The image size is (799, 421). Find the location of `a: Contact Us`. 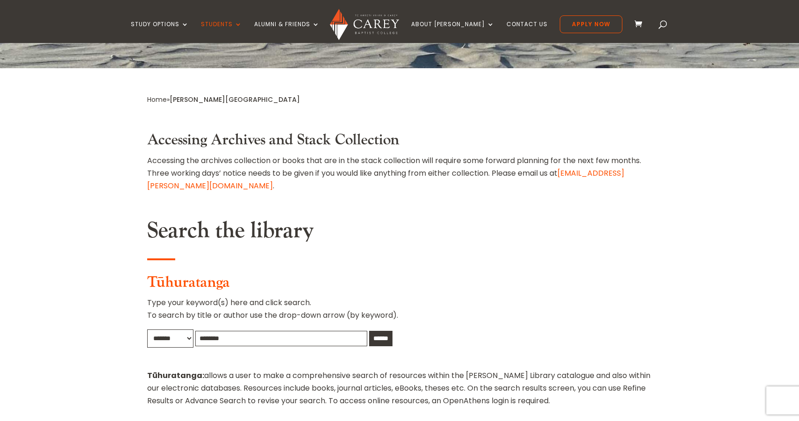

a: Contact Us is located at coordinates (527, 32).